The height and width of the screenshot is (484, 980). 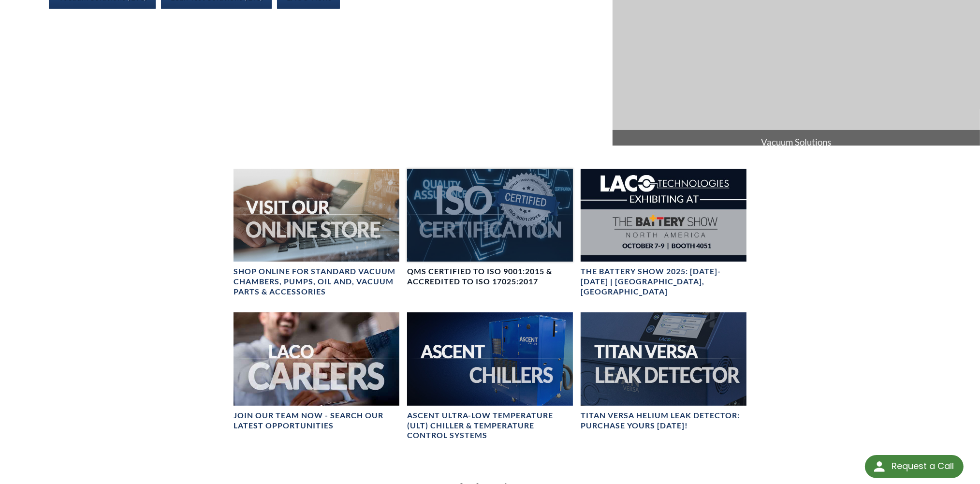 I want to click on span: Vacuum Solutions, so click(x=796, y=142).